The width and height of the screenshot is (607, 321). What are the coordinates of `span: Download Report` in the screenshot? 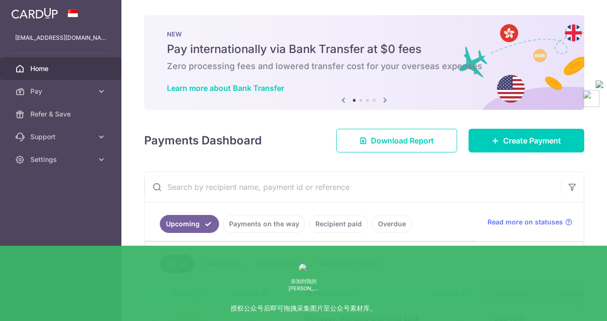 It's located at (402, 141).